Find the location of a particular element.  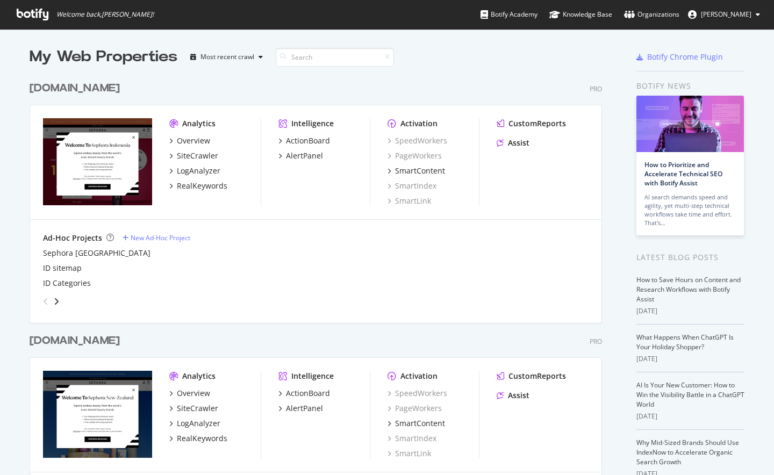

div: Botify Academy is located at coordinates (509, 15).